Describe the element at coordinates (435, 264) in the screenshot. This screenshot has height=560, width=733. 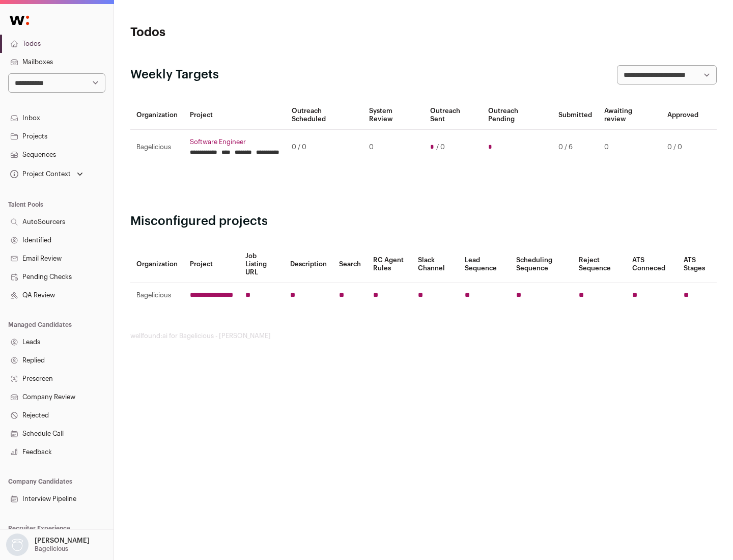
I see `th: Slack Channel` at that location.